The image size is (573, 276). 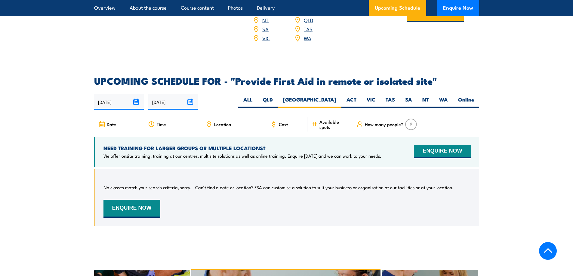 What do you see at coordinates (111, 124) in the screenshot?
I see `span: Date` at bounding box center [111, 124].